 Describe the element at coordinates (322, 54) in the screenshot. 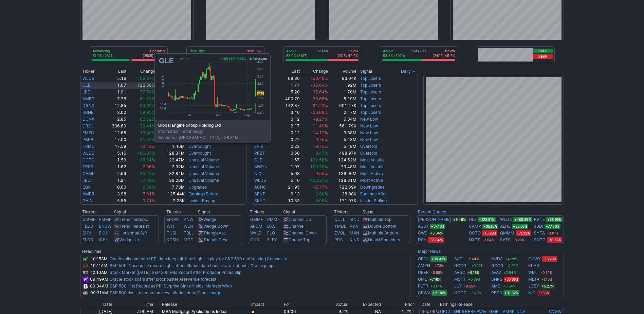

I see `div: SMA50` at that location.